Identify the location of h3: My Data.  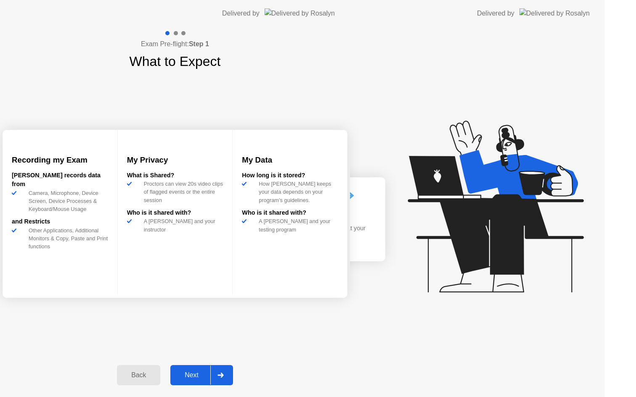
(290, 160).